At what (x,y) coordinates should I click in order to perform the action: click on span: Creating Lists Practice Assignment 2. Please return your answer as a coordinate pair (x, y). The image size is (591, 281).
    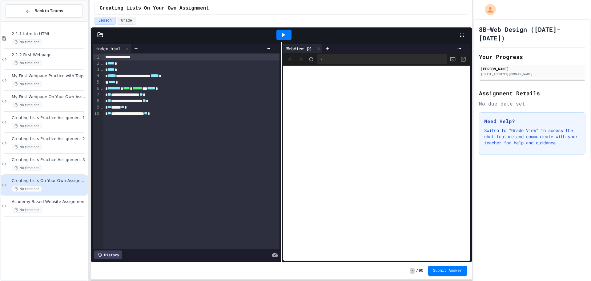
    Looking at the image, I should click on (49, 139).